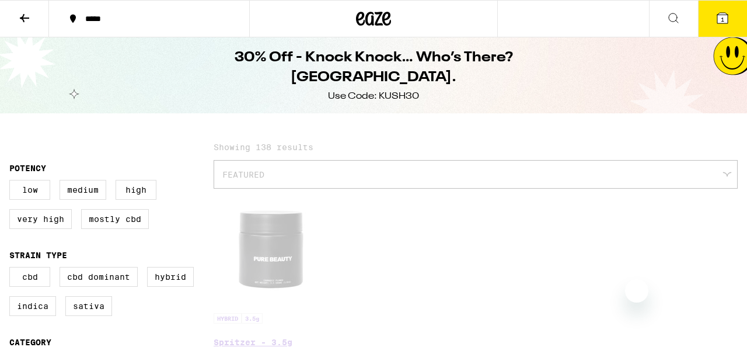 This screenshot has width=747, height=354. What do you see at coordinates (99, 277) in the screenshot?
I see `label: CBD Dominant` at bounding box center [99, 277].